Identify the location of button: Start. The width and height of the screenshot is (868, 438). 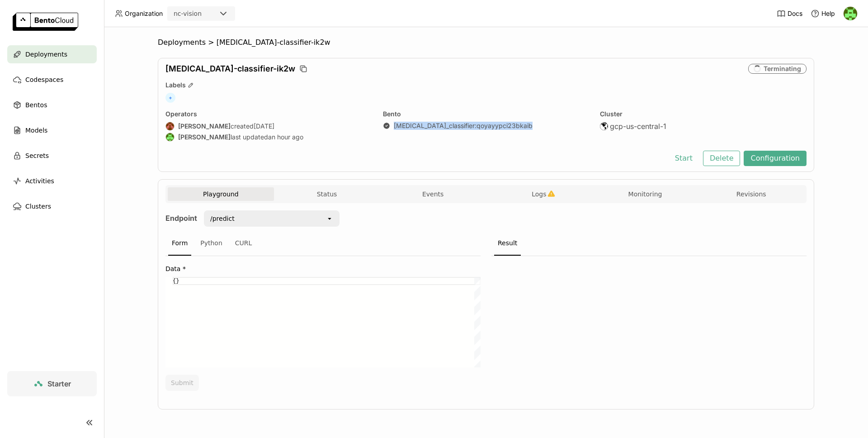
(683, 158).